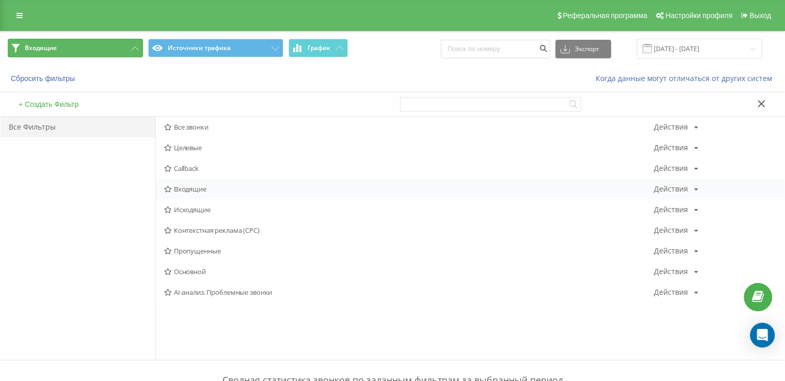 This screenshot has height=381, width=785. I want to click on span: Callback, so click(409, 168).